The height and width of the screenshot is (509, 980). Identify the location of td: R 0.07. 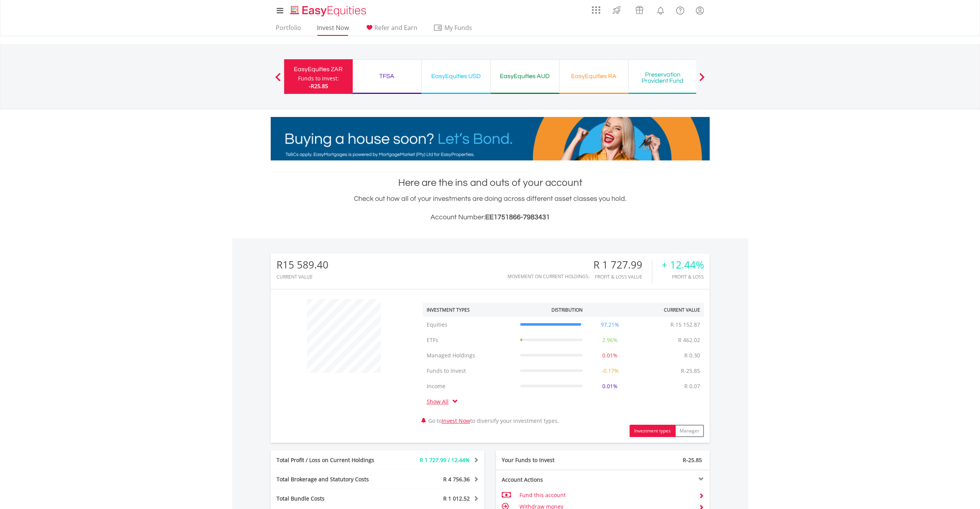
(692, 386).